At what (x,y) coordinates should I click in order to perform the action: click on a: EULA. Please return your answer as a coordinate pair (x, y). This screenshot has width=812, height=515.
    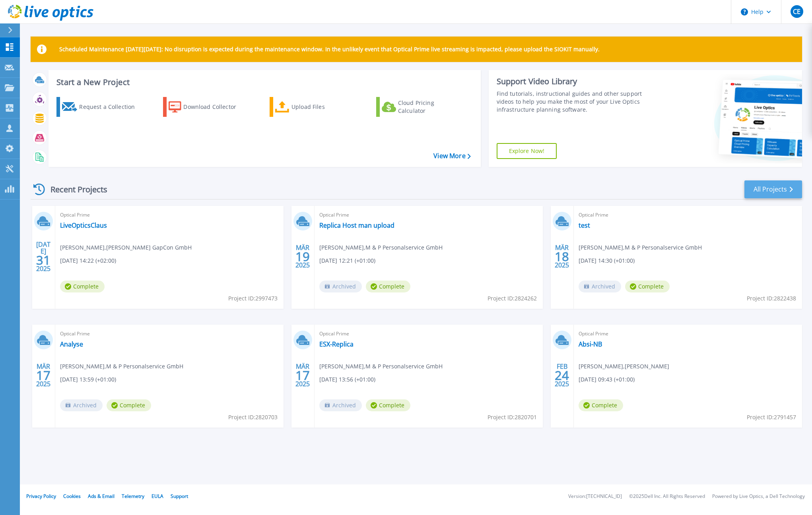
    Looking at the image, I should click on (157, 496).